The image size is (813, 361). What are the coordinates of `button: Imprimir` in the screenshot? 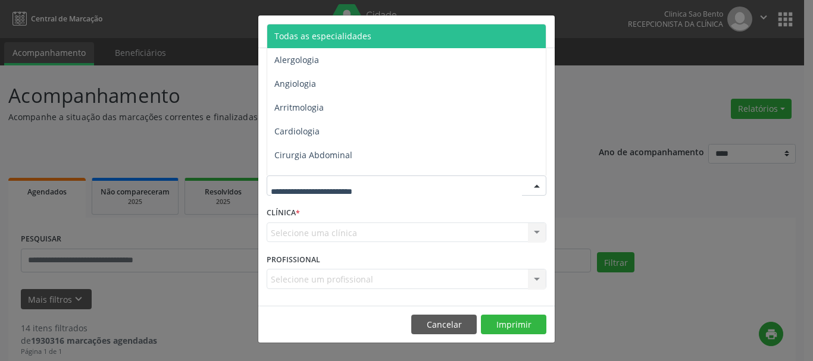 It's located at (514, 325).